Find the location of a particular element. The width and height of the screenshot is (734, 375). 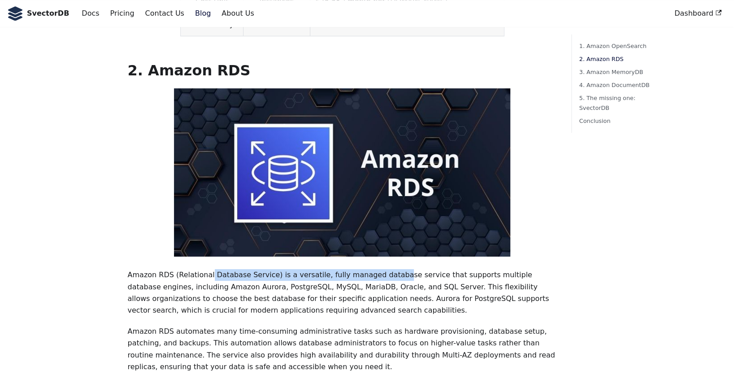

img: Amazon RDS is located at coordinates (342, 172).